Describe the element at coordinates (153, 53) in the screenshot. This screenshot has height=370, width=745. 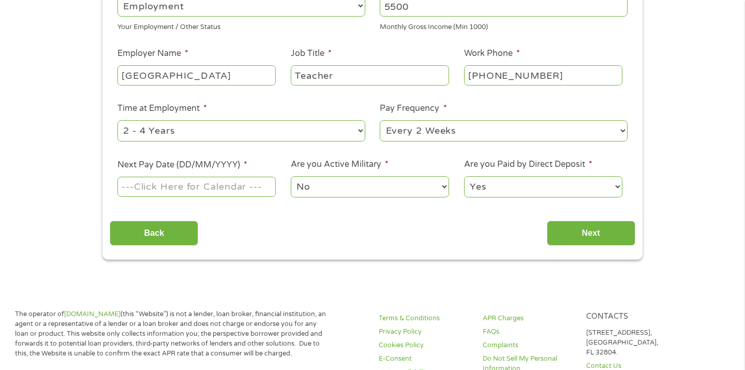
I see `label: Employer Name` at that location.